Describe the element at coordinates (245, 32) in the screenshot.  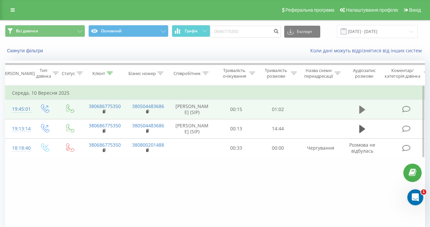
I see `input: Пошук за номером` at that location.